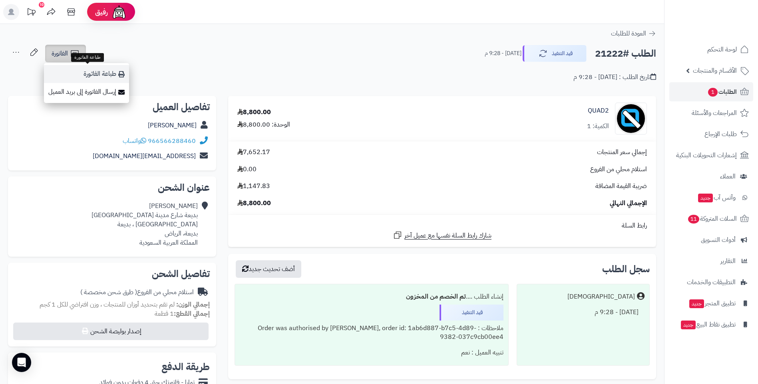 Image resolution: width=758 pixels, height=384 pixels. Describe the element at coordinates (101, 12) in the screenshot. I see `span: رفيق` at that location.